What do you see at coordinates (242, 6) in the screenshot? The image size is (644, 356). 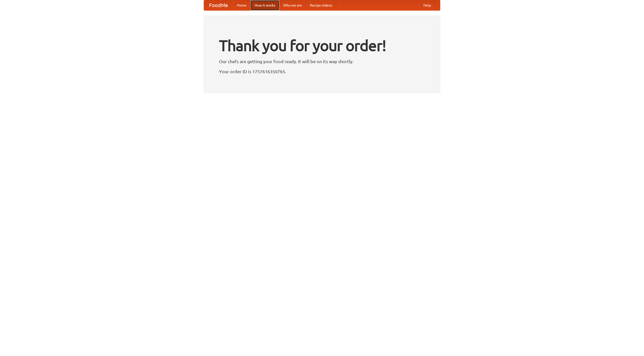 I see `a: Home` at bounding box center [242, 6].